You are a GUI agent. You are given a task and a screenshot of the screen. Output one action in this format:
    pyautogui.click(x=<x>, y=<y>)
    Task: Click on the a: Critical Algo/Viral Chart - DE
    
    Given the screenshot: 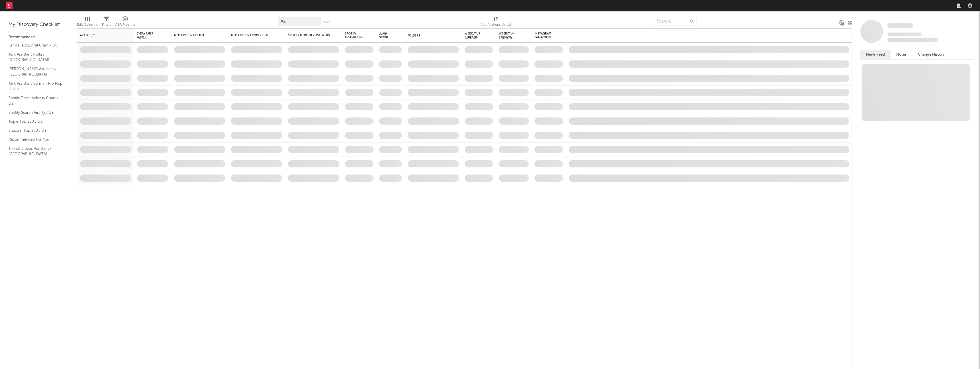 What is the action you would take?
    pyautogui.click(x=36, y=45)
    